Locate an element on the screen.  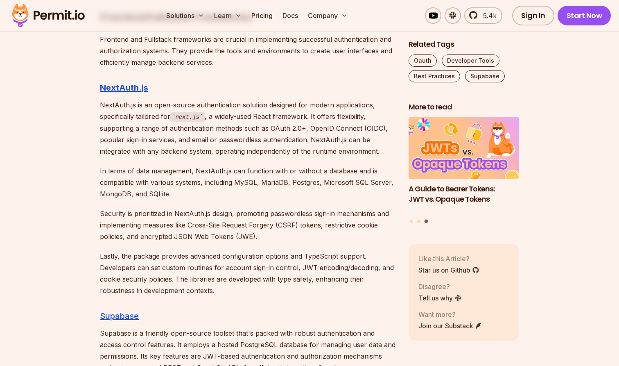
li: 3 of 3 is located at coordinates (464, 166).